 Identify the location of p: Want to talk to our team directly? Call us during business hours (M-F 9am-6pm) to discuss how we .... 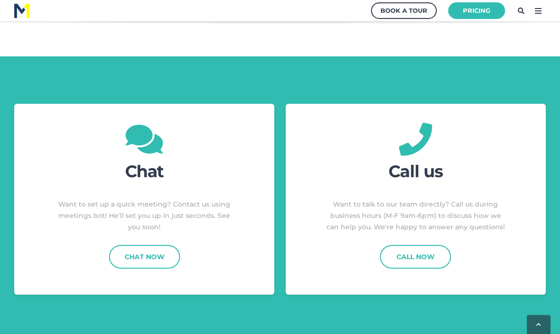
(416, 216).